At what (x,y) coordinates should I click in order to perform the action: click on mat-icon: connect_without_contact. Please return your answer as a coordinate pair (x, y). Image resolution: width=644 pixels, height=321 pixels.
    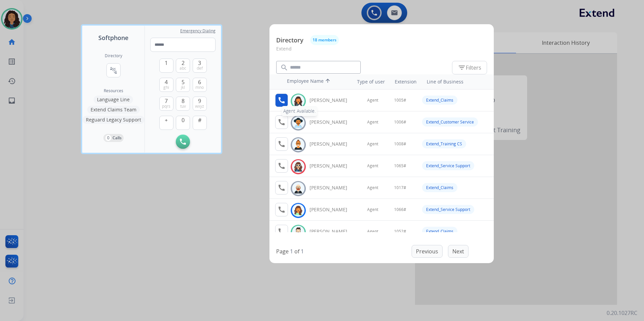
    Looking at the image, I should click on (114, 70).